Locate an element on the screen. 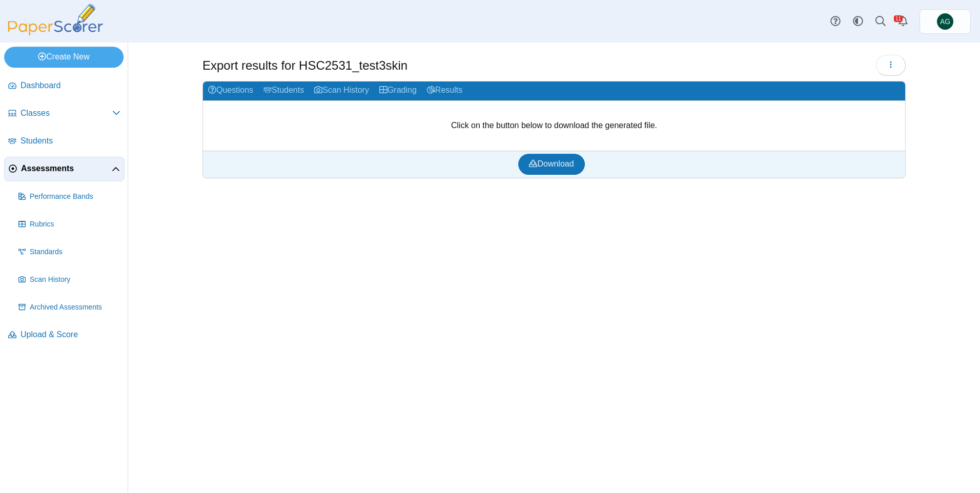 Image resolution: width=980 pixels, height=493 pixels. a: Download is located at coordinates (551, 164).